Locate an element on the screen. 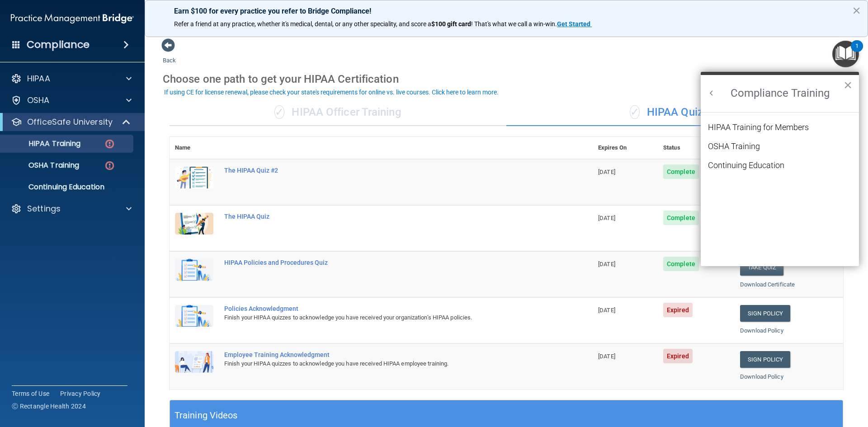 Image resolution: width=868 pixels, height=427 pixels. p: Settings is located at coordinates (44, 209).